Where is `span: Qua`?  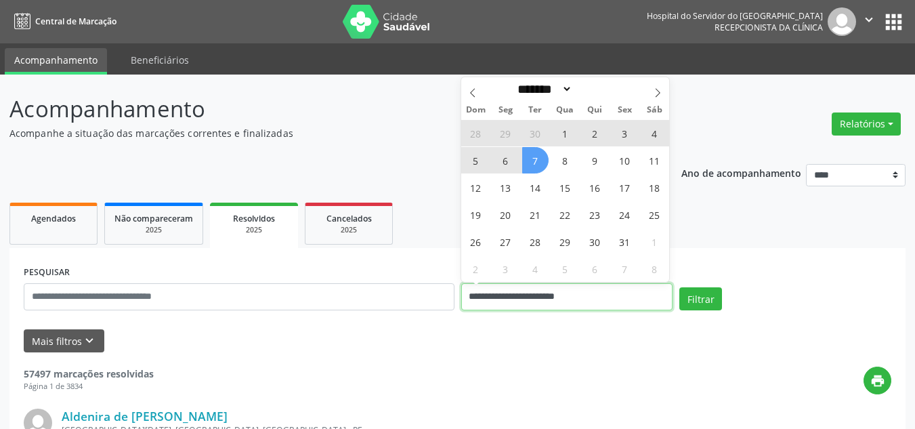 span: Qua is located at coordinates (565, 110).